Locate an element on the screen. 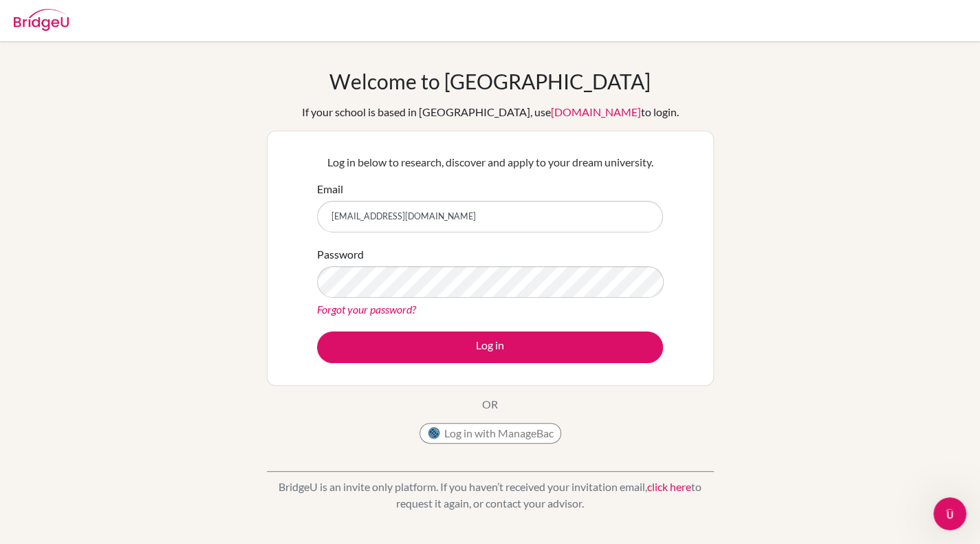 The image size is (980, 544). a: Forgot your password? is located at coordinates (367, 309).